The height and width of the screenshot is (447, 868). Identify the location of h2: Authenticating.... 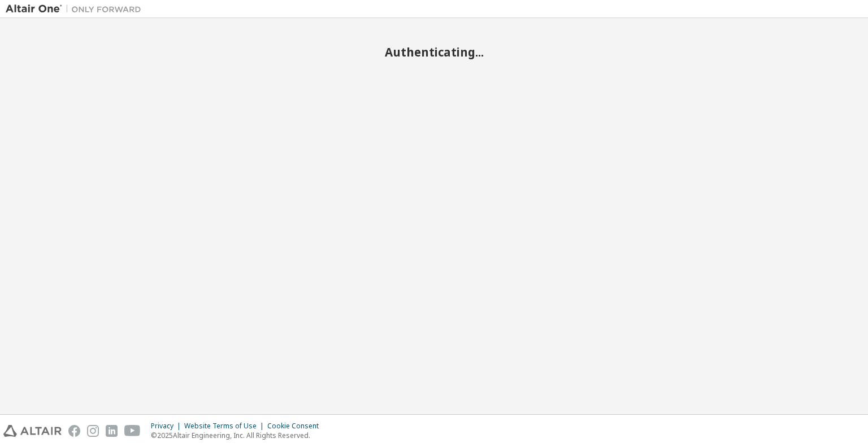
(434, 52).